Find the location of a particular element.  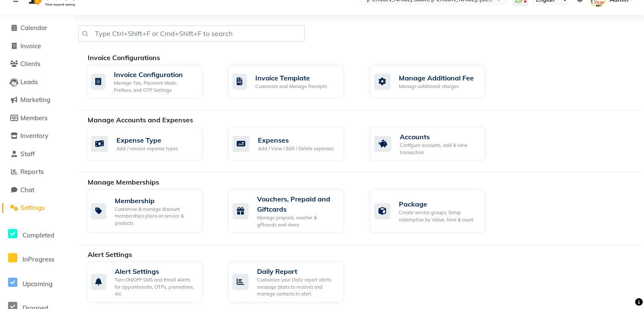

span: Clients is located at coordinates (30, 64).